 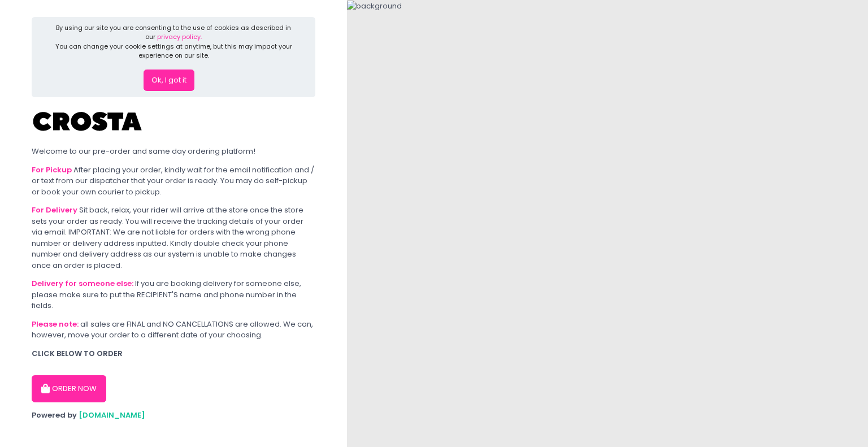 I want to click on button: ORDER NOW, so click(x=69, y=389).